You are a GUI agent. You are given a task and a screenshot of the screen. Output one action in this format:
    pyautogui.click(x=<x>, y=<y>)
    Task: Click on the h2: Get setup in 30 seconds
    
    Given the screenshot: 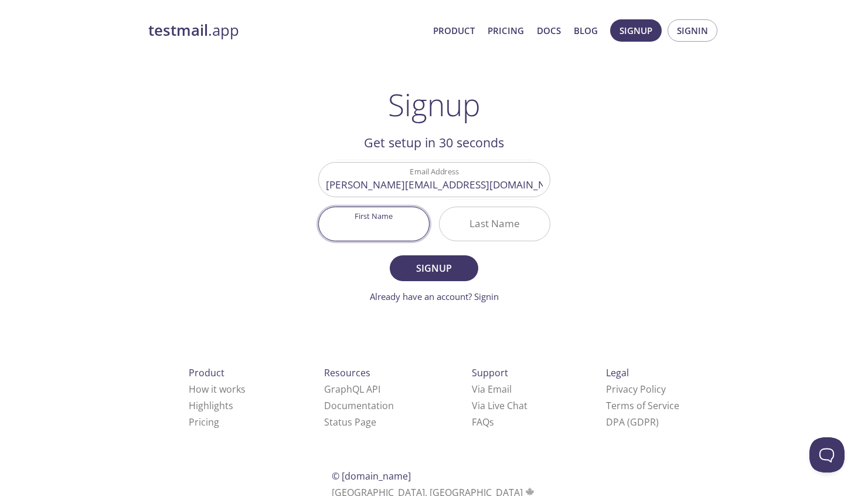 What is the action you would take?
    pyautogui.click(x=434, y=142)
    